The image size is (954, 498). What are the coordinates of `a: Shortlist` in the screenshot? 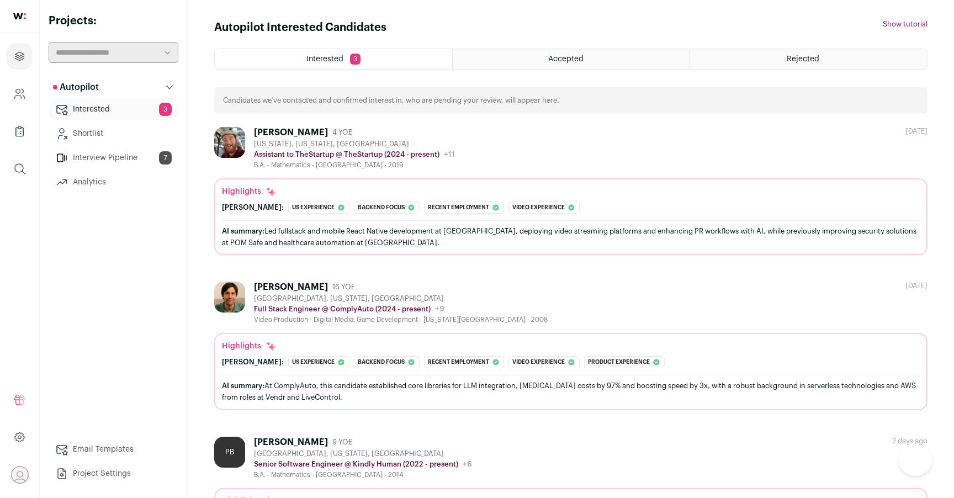 It's located at (113, 134).